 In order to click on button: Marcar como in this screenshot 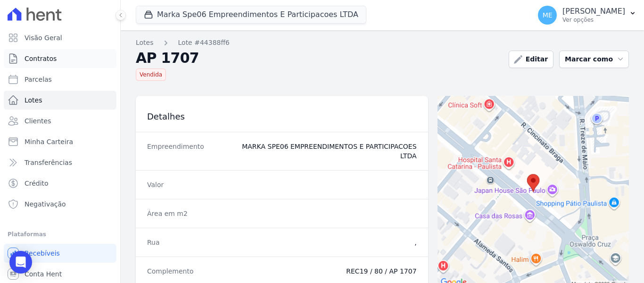, I will do `click(594, 59)`.